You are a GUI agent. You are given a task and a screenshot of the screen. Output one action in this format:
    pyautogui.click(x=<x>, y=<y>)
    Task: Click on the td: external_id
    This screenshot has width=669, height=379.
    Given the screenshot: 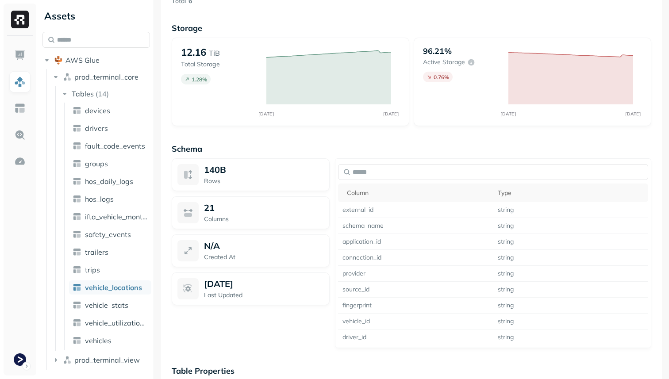 What is the action you would take?
    pyautogui.click(x=415, y=210)
    